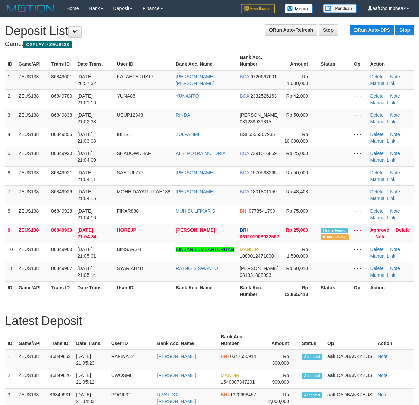  I want to click on a: ZULFAHMI, so click(187, 134).